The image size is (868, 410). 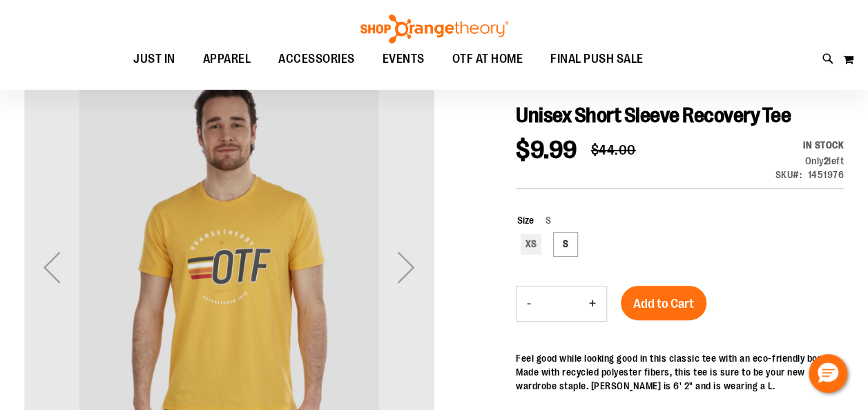 What do you see at coordinates (542, 220) in the screenshot?
I see `span: S` at bounding box center [542, 220].